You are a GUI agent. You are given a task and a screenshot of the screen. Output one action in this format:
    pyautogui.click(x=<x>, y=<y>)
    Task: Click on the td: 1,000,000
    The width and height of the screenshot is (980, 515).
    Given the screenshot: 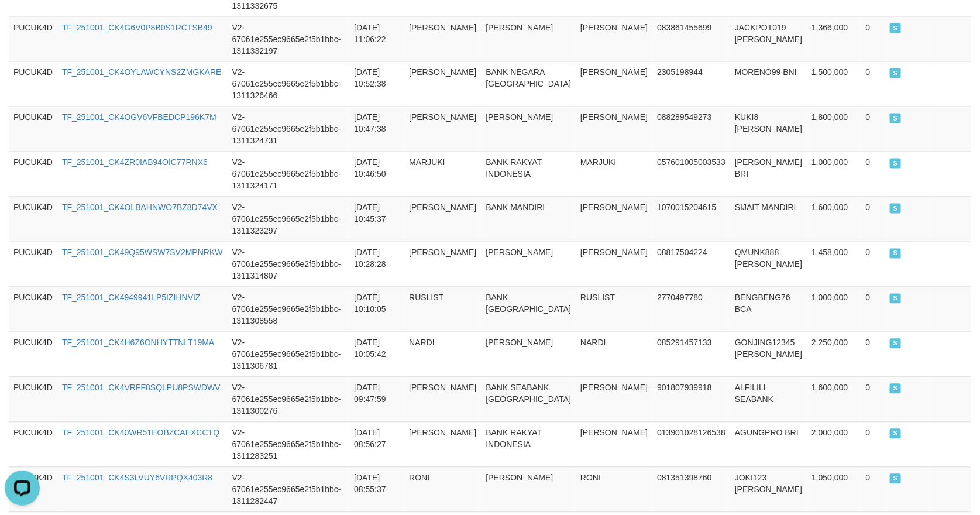 What is the action you would take?
    pyautogui.click(x=834, y=309)
    